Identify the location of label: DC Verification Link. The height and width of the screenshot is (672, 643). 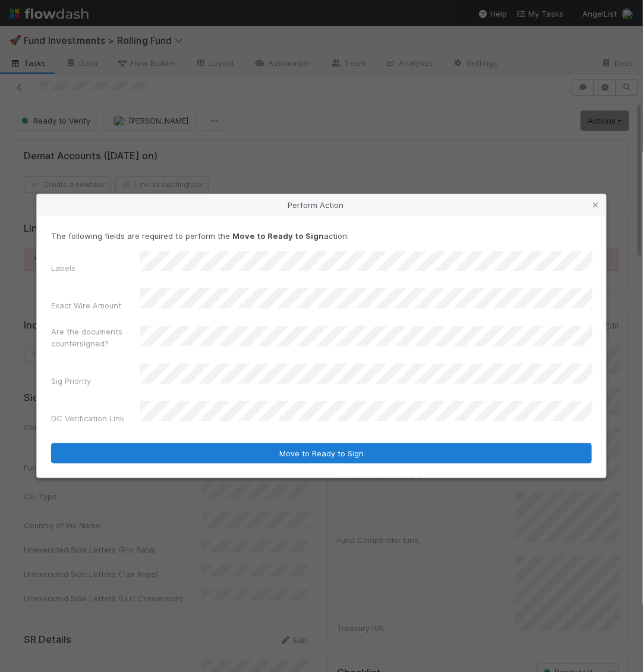
(87, 418).